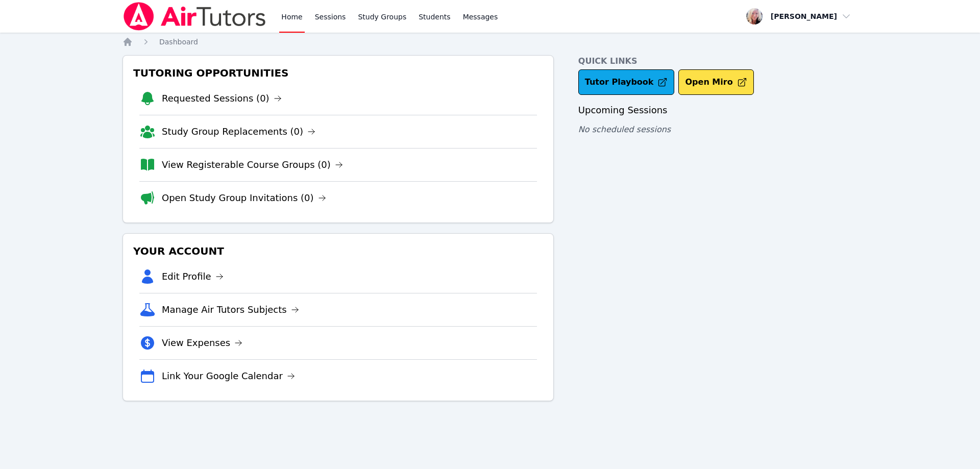 Image resolution: width=980 pixels, height=469 pixels. I want to click on span: No scheduled sessions, so click(624, 129).